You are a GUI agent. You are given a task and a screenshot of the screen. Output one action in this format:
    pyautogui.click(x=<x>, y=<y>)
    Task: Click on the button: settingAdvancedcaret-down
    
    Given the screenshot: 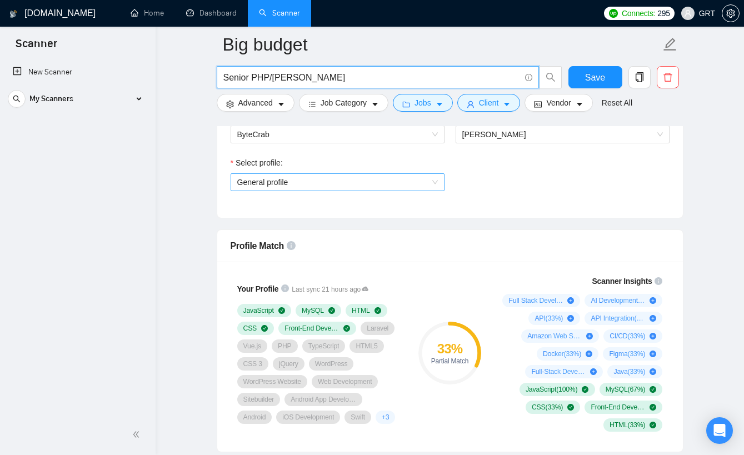 What is the action you would take?
    pyautogui.click(x=256, y=103)
    